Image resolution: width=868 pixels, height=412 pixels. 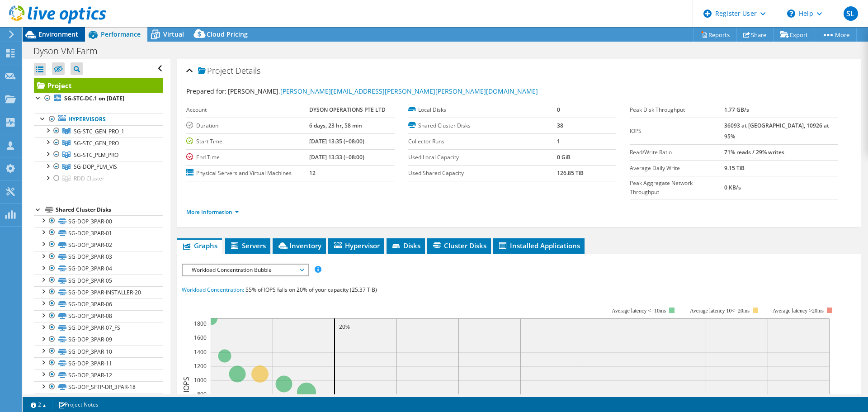 What do you see at coordinates (564, 157) in the screenshot?
I see `b: 0 GiB` at bounding box center [564, 157].